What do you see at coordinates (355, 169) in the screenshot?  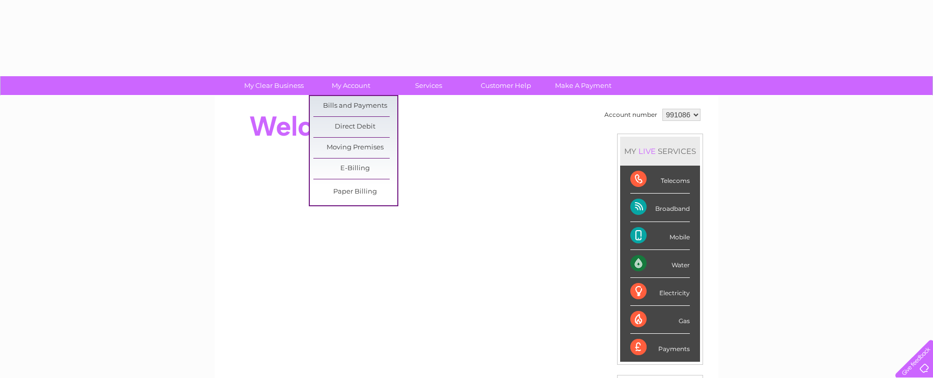 I see `a: E-Billing` at bounding box center [355, 169].